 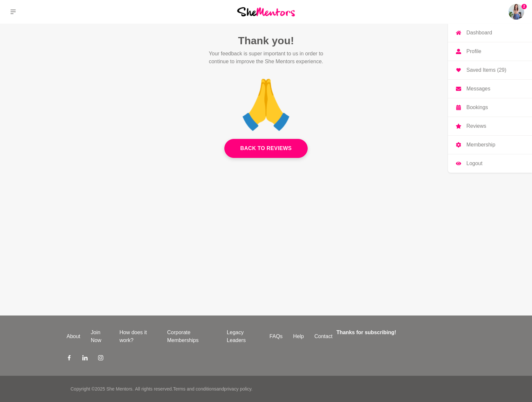 What do you see at coordinates (490, 70) in the screenshot?
I see `a: Saved Items (29)` at bounding box center [490, 70].